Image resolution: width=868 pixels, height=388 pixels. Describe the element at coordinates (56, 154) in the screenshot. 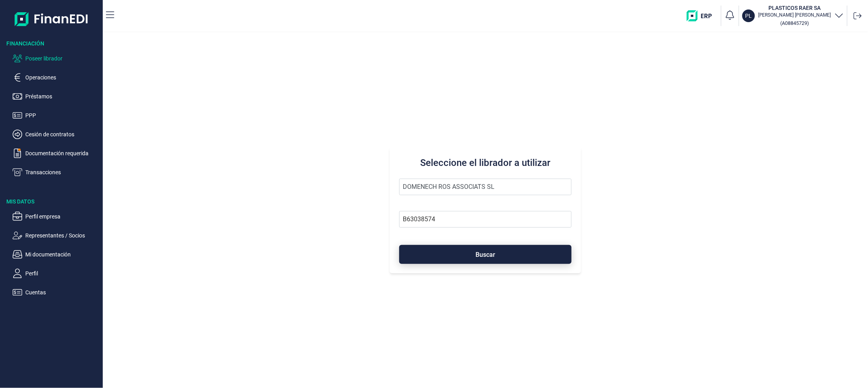

I see `button: Documentación requerida` at that location.